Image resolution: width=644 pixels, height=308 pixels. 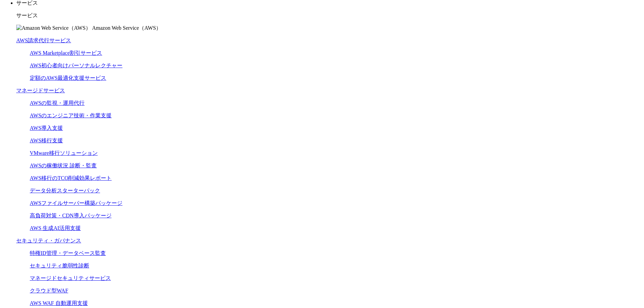 I want to click on a: セキュリティ脆弱性診断, so click(x=60, y=266).